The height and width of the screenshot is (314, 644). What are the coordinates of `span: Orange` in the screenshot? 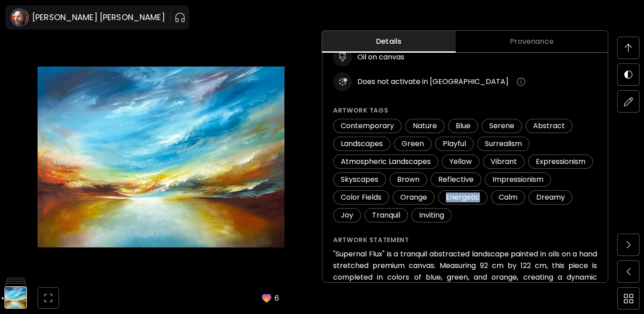 It's located at (413, 197).